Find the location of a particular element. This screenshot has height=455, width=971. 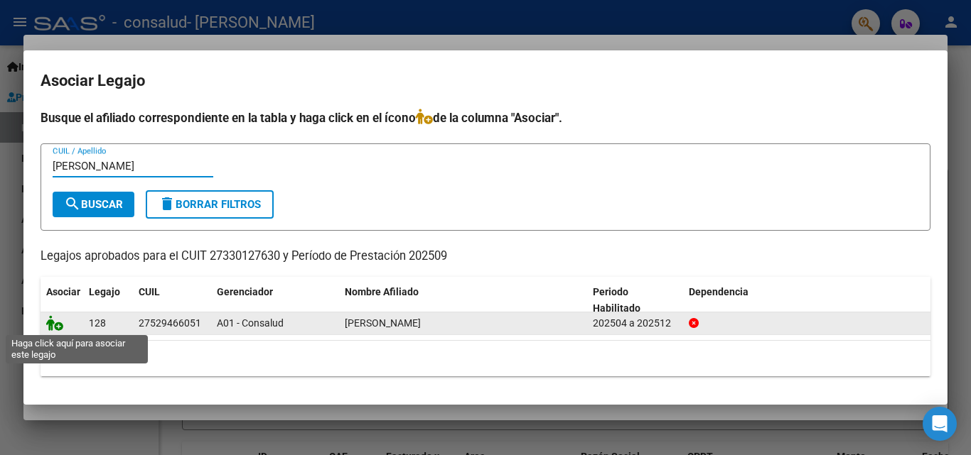

div: 27529466051 is located at coordinates (170, 323).